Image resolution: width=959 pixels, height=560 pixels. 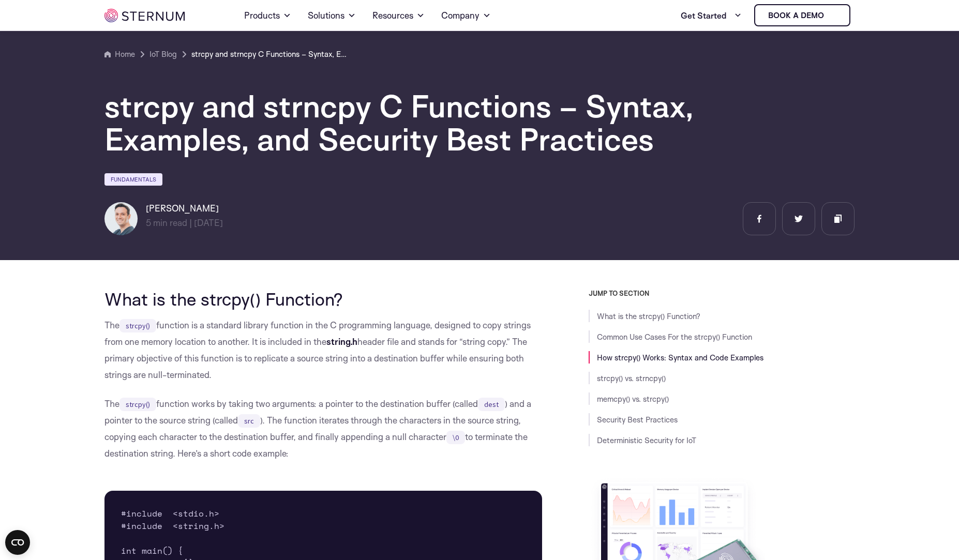 What do you see at coordinates (675, 337) in the screenshot?
I see `a: Common Use Cases For the strcpy() Function` at bounding box center [675, 337].